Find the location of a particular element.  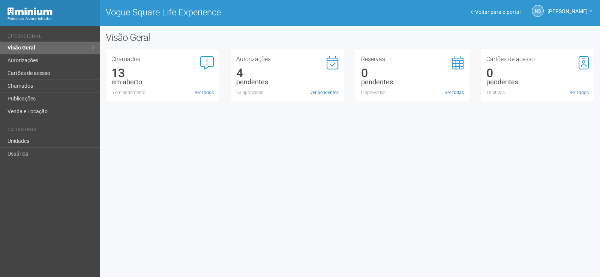

div: 5 em andamento is located at coordinates (162, 93).